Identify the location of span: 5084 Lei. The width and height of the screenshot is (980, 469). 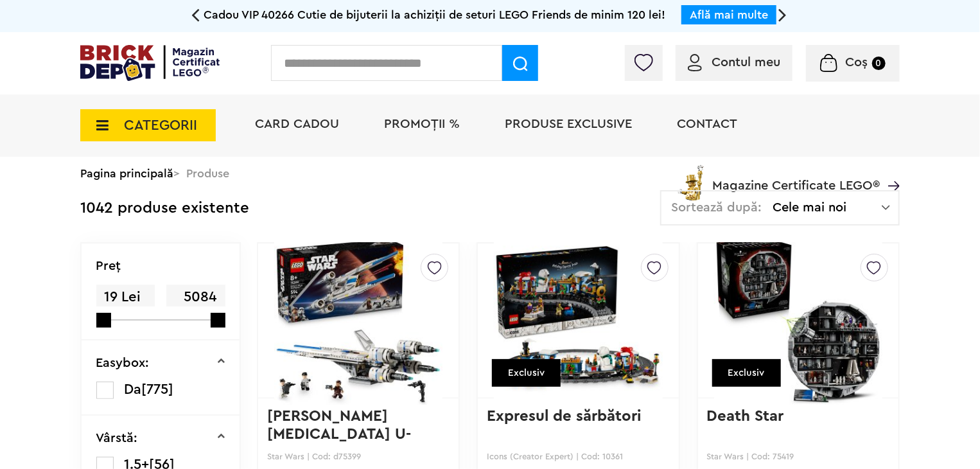
(195, 306).